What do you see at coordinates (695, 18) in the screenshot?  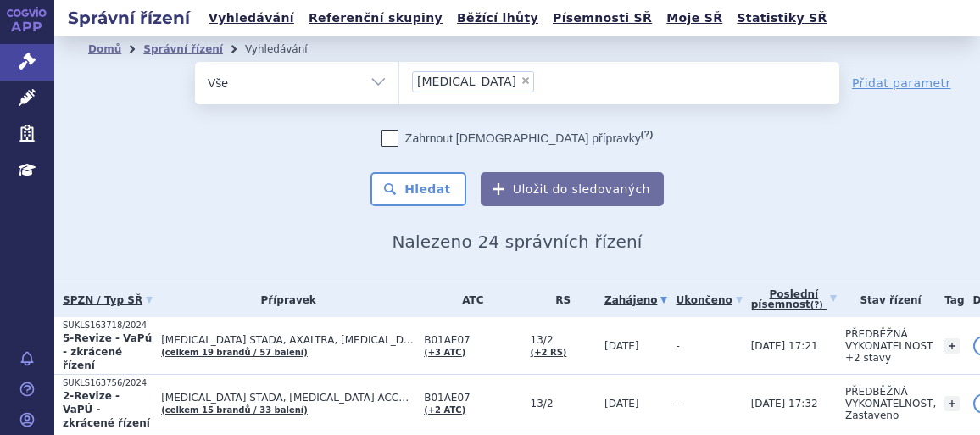 I see `a: Moje SŘ` at bounding box center [695, 18].